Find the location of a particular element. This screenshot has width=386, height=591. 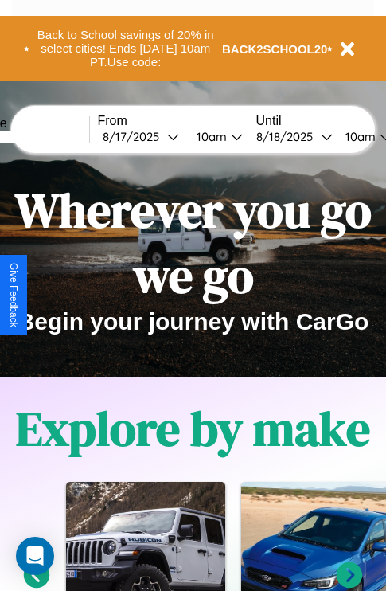

div: Open Intercom Messenger is located at coordinates (35, 556).